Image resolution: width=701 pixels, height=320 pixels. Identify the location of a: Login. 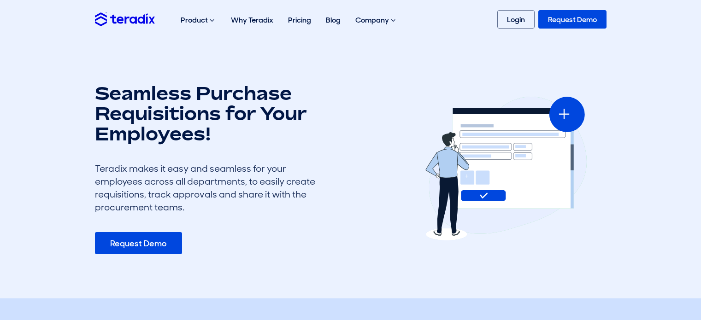
(515, 19).